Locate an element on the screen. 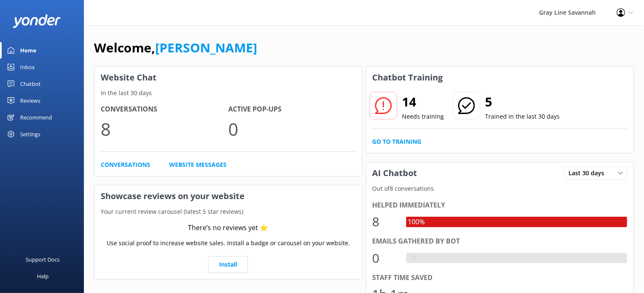  p: Out of 8 conversations is located at coordinates (500, 189).